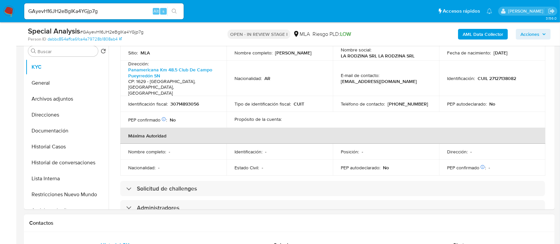  Describe the element at coordinates (67, 67) in the screenshot. I see `button: KYC` at that location.